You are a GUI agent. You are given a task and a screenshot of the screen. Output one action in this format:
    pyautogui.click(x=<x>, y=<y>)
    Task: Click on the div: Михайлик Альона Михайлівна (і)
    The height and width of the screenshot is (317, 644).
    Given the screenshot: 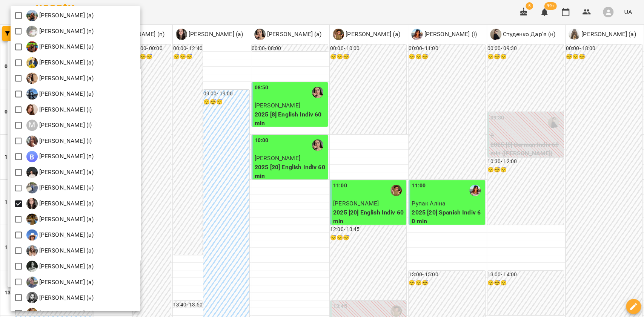 What is the action you would take?
    pyautogui.click(x=59, y=141)
    